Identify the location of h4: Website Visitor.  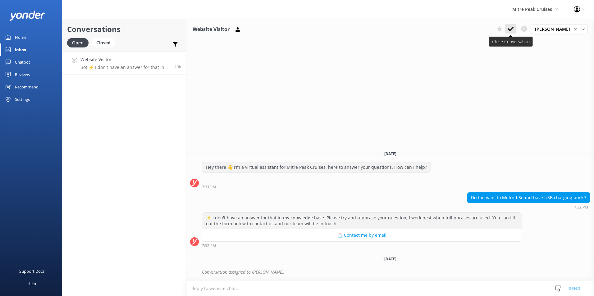
(125, 60).